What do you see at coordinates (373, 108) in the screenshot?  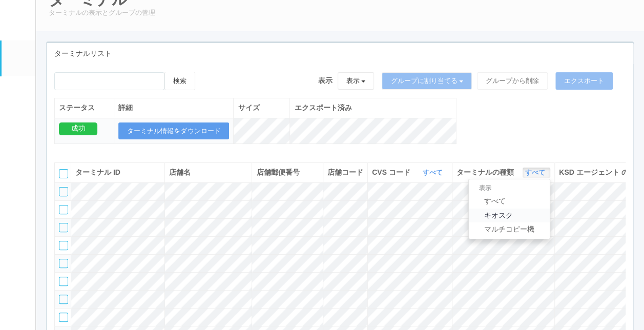 I see `div: エクスポート済み` at bounding box center [373, 108].